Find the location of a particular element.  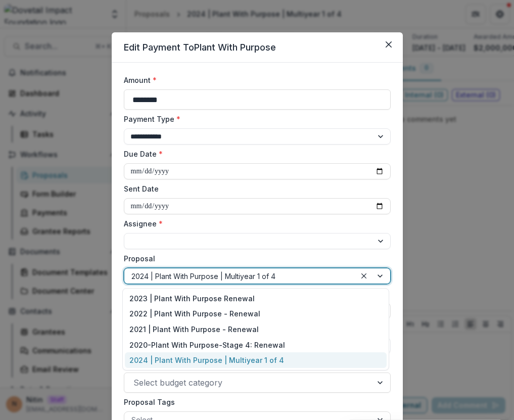

div: 2022 | Plant With Purpose - Renewal is located at coordinates (256, 314).